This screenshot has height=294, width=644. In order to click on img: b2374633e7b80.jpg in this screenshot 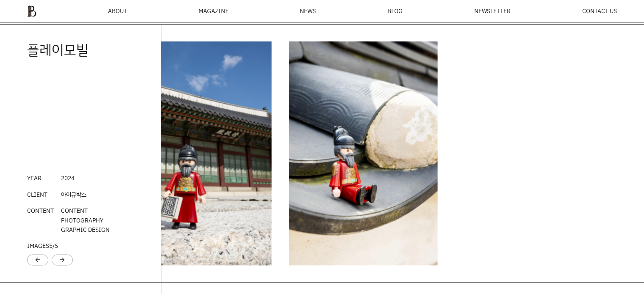, I will do `click(197, 154)`.